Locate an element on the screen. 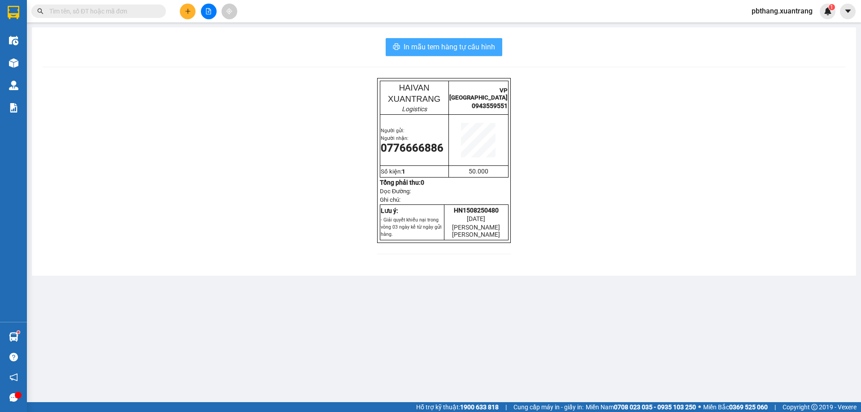 This screenshot has height=412, width=861. span: Miền Nam is located at coordinates (641, 407).